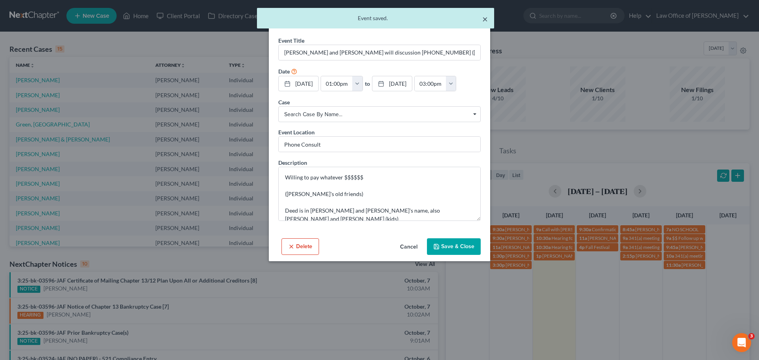 The height and width of the screenshot is (360, 759). What do you see at coordinates (284, 102) in the screenshot?
I see `label: Case` at bounding box center [284, 102].